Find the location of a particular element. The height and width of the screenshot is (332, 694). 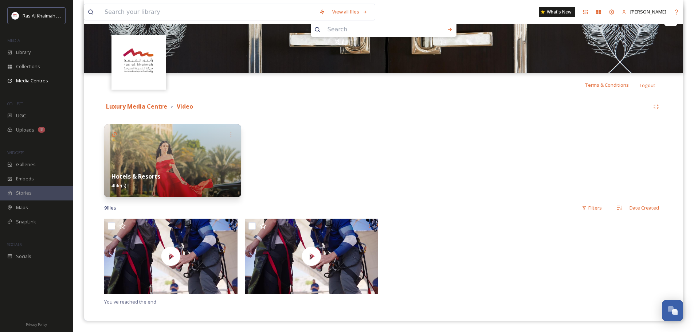

span: SnapLink is located at coordinates (26, 221).